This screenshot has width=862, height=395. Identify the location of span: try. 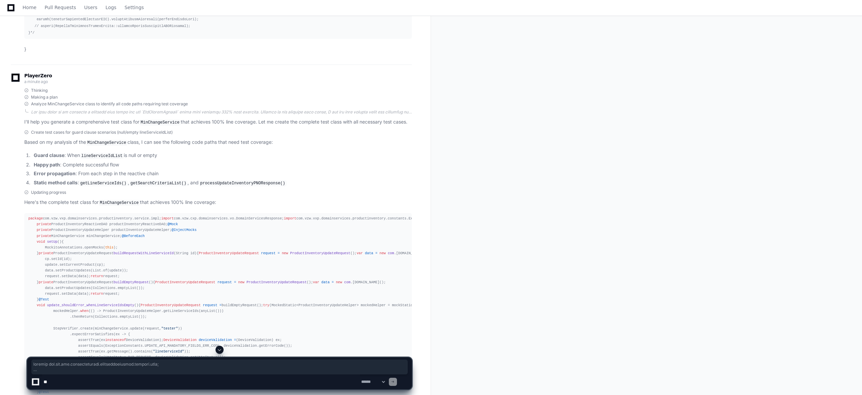
(266, 305).